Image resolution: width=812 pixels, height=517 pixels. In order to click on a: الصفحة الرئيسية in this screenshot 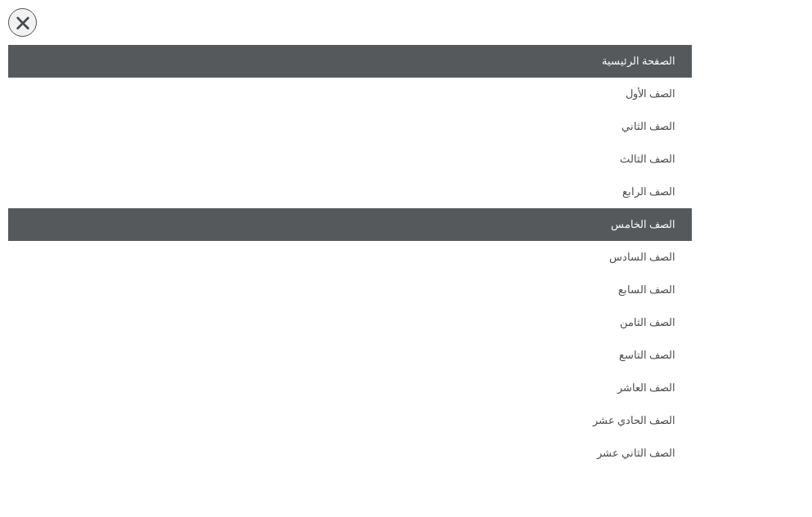, I will do `click(350, 61)`.